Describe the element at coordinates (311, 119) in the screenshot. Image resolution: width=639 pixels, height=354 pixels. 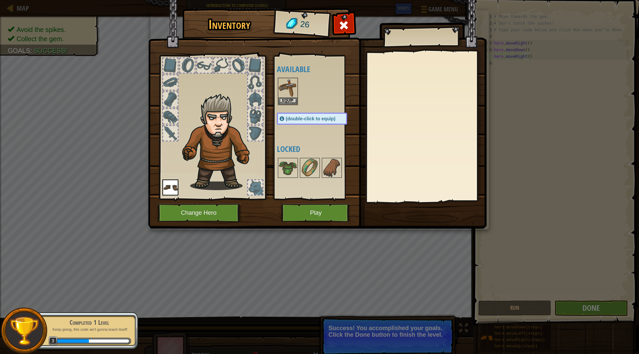
I see `span: (double-click to equip)` at that location.